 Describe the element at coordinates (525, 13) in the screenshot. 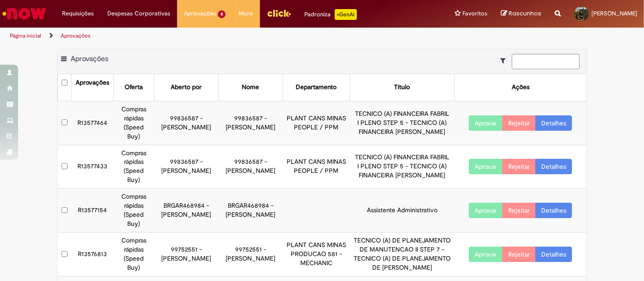

I see `span: Rascunhos` at that location.